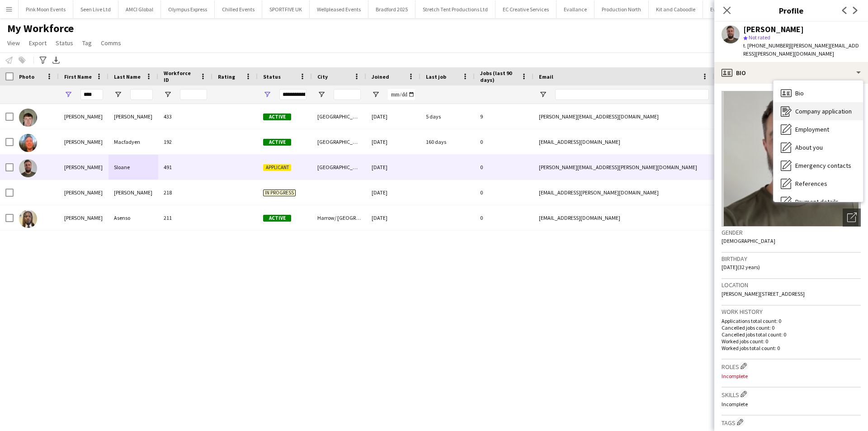  What do you see at coordinates (322, 76) in the screenshot?
I see `span: City` at bounding box center [322, 76].